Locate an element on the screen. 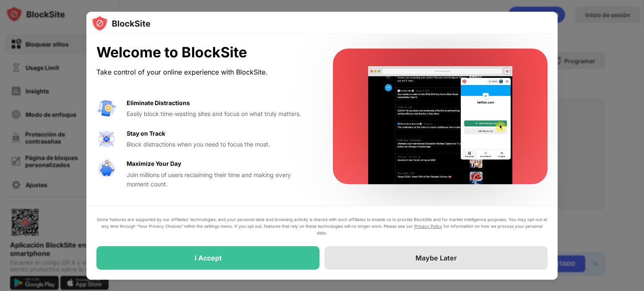 The height and width of the screenshot is (291, 644). div: Maybe Later is located at coordinates (436, 258).